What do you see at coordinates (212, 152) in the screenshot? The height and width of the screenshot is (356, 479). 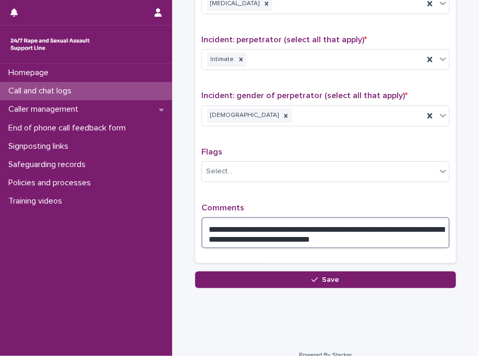 I see `span: Flags` at bounding box center [212, 152].